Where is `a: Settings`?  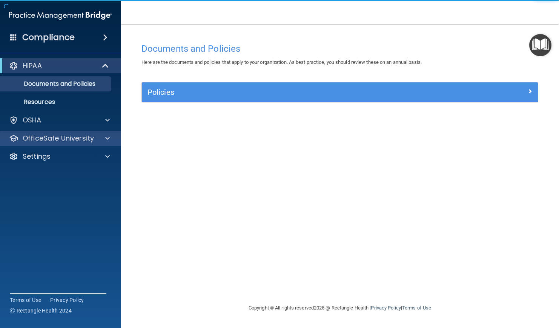
a: Settings is located at coordinates (59, 156).